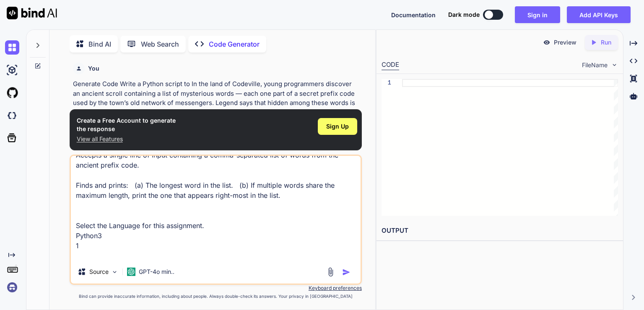 The width and height of the screenshot is (644, 310). What do you see at coordinates (614, 65) in the screenshot?
I see `img: chevron down` at bounding box center [614, 65].